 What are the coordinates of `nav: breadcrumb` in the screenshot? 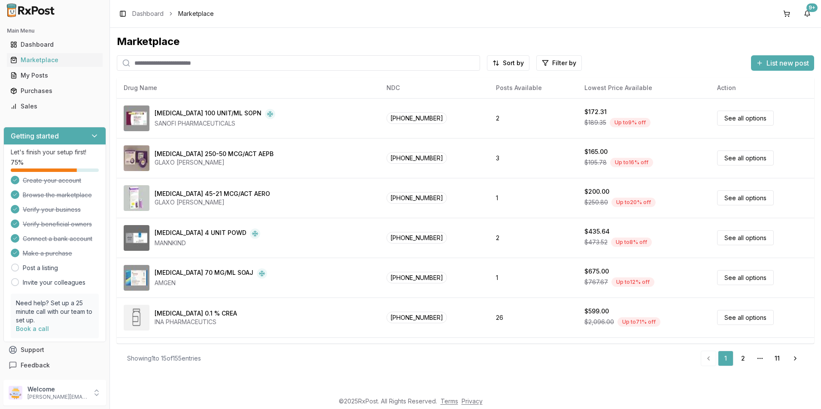 It's located at (173, 14).